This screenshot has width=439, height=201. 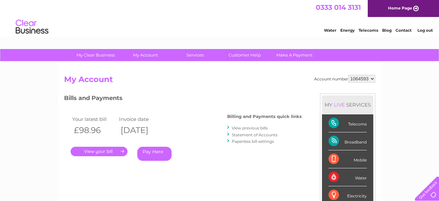 I want to click on a: Contact, so click(x=403, y=30).